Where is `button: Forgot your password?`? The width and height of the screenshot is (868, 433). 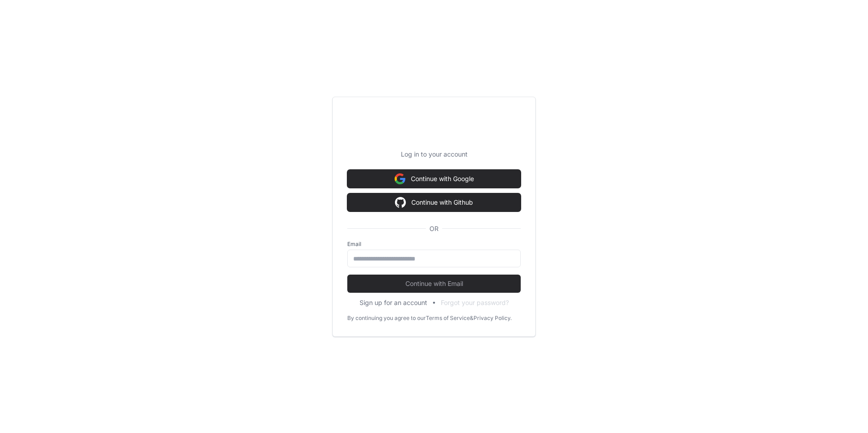 button: Forgot your password? is located at coordinates (475, 303).